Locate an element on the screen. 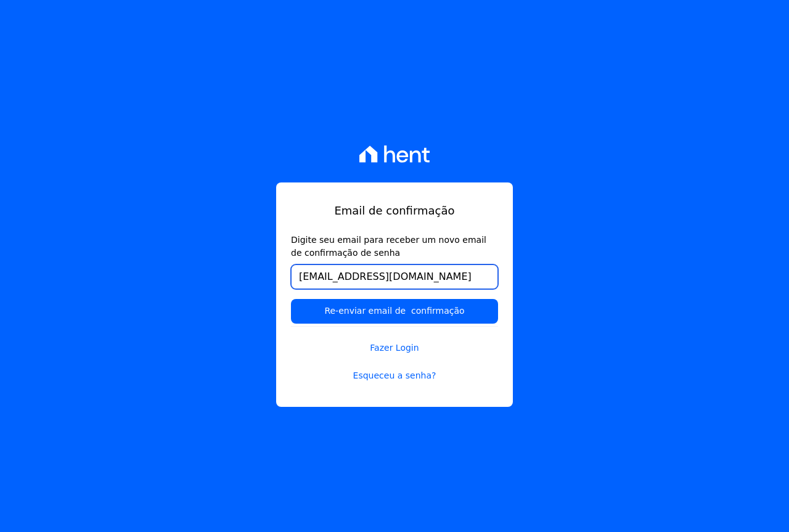 This screenshot has width=789, height=532. h1: Email de confirmação is located at coordinates (395, 210).